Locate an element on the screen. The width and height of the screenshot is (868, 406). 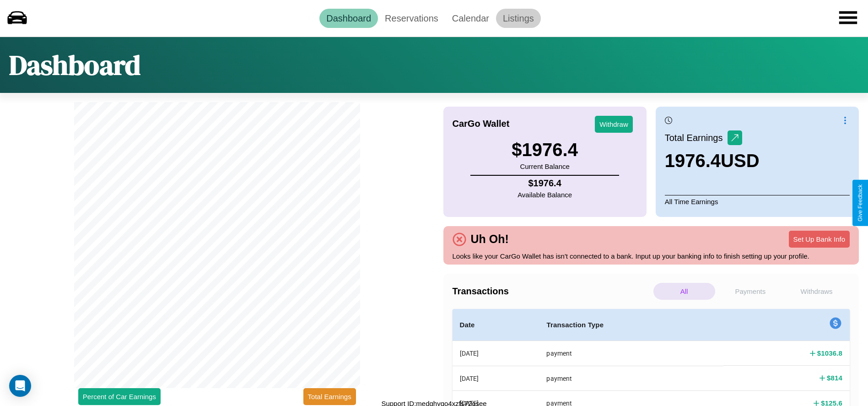
button: Set Up Bank Info is located at coordinates (819, 239).